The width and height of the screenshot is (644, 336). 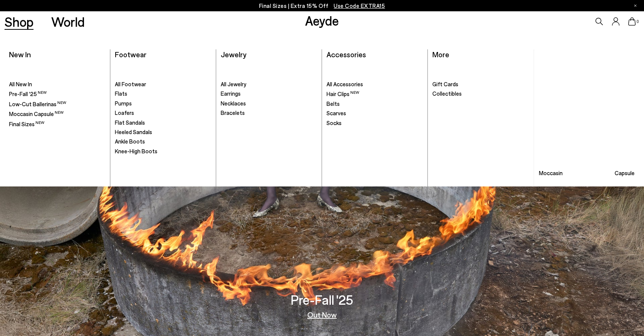 What do you see at coordinates (131, 54) in the screenshot?
I see `span: Footwear` at bounding box center [131, 54].